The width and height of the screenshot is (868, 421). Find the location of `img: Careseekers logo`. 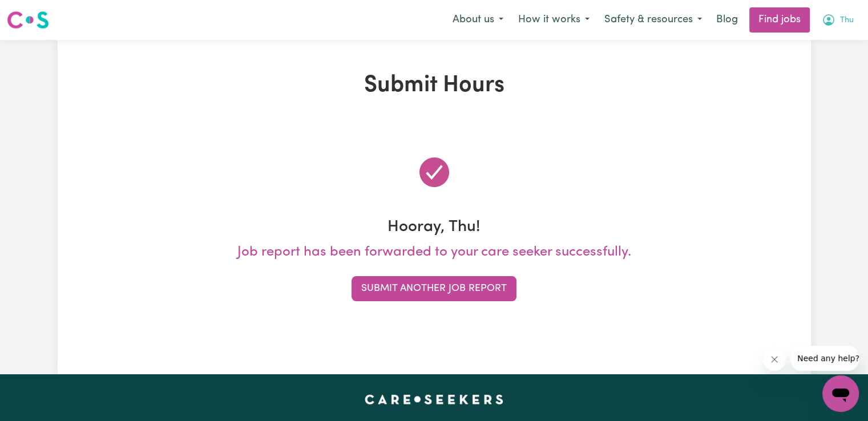

img: Careseekers logo is located at coordinates (28, 20).